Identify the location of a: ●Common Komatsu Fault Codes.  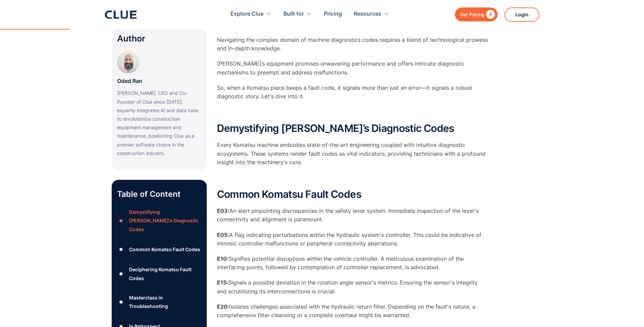
(159, 249).